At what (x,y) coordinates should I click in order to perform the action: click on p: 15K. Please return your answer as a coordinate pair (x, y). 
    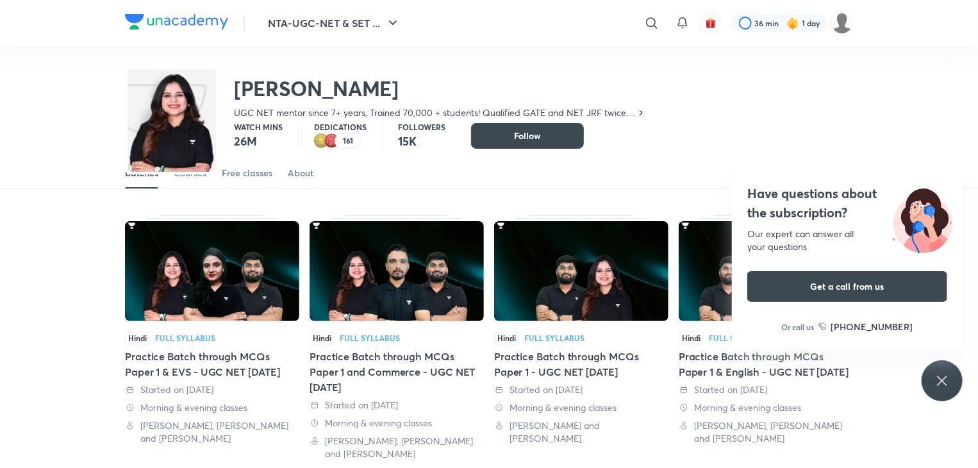
    Looking at the image, I should click on (422, 141).